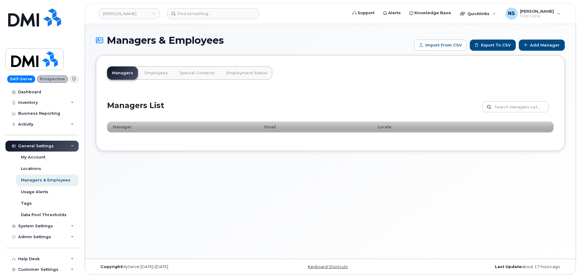 This screenshot has height=275, width=579. What do you see at coordinates (156, 73) in the screenshot?
I see `a: Employees` at bounding box center [156, 73].